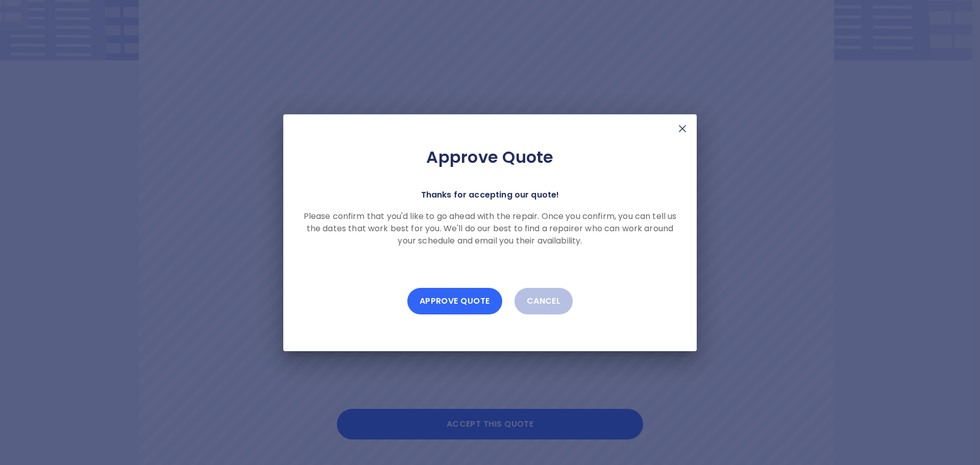 This screenshot has height=465, width=980. Describe the element at coordinates (490, 157) in the screenshot. I see `h2: Approve Quote` at that location.